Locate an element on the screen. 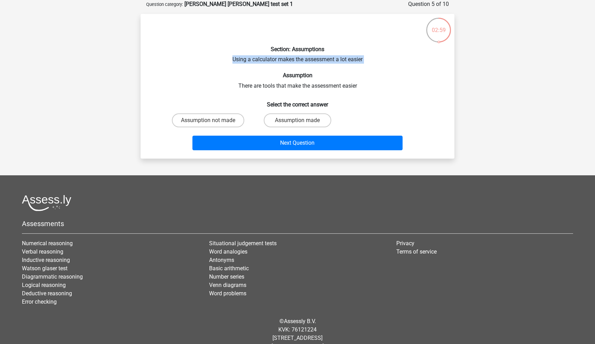 Image resolution: width=595 pixels, height=344 pixels. h6: Select the correct answer is located at coordinates (297, 102).